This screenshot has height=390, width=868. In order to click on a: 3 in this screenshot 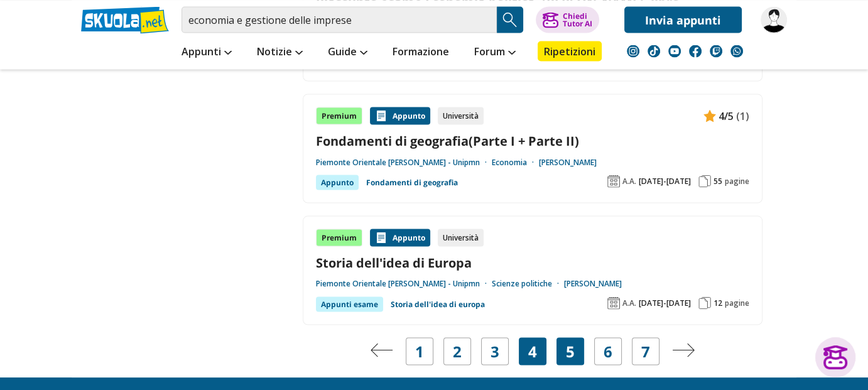, I will do `click(495, 351)`.